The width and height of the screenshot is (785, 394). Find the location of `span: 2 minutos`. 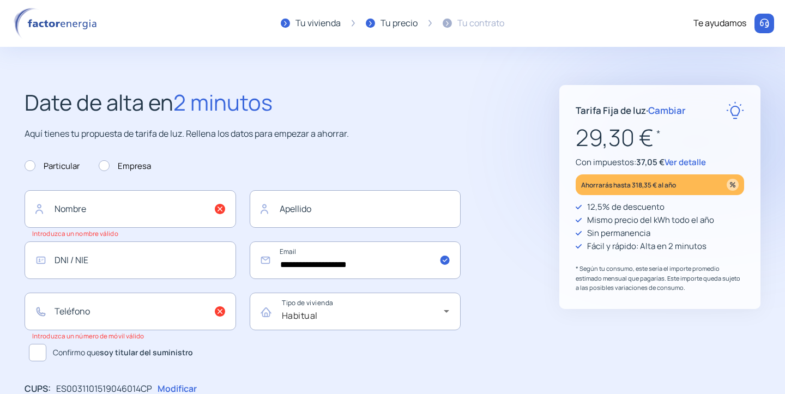

span: 2 minutos is located at coordinates (223, 102).